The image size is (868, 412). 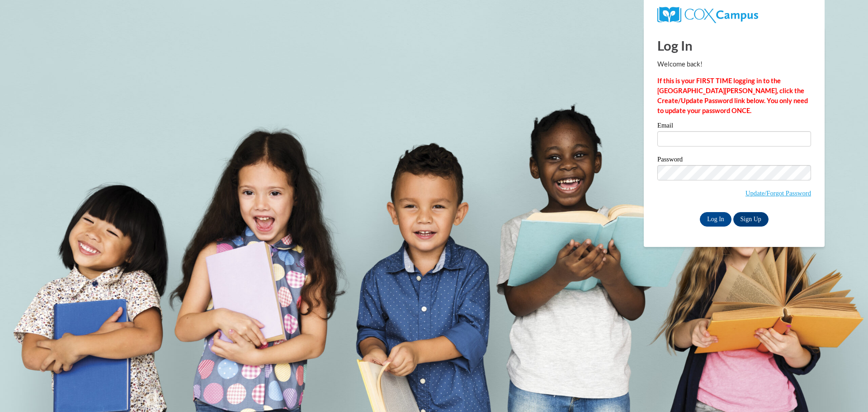 I want to click on label: Email, so click(x=735, y=127).